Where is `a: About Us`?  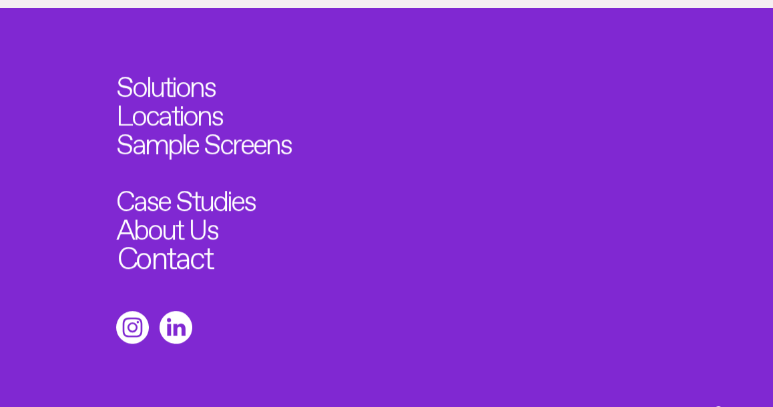 a: About Us is located at coordinates (167, 226).